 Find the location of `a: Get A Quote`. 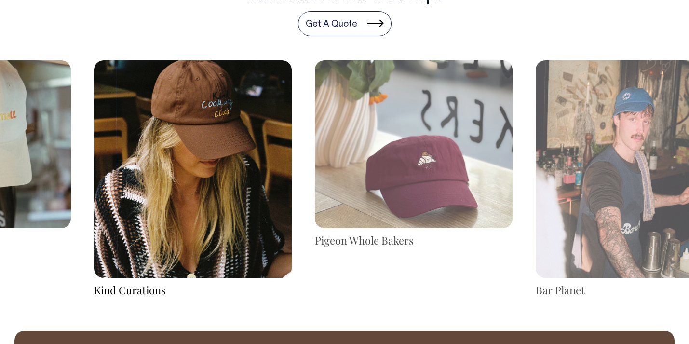

a: Get A Quote is located at coordinates (345, 24).